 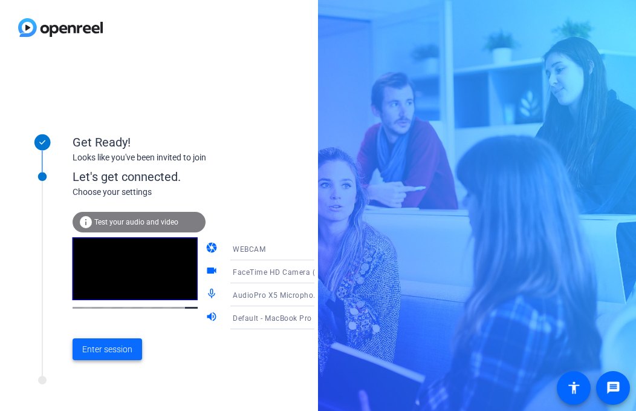 What do you see at coordinates (86, 222) in the screenshot?
I see `mat-icon: info` at bounding box center [86, 222].